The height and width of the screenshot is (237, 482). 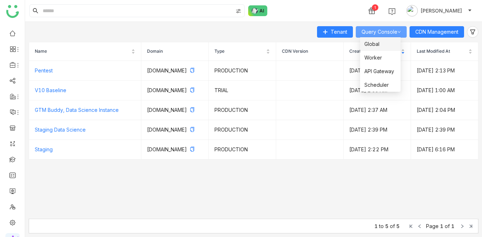 What do you see at coordinates (392, 11) in the screenshot?
I see `img: help.svg` at bounding box center [392, 11].